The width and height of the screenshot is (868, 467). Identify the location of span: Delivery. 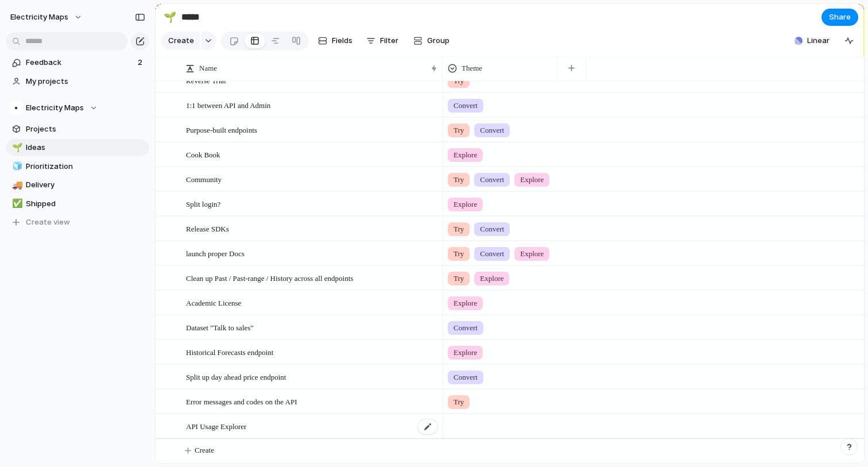
(86, 185).